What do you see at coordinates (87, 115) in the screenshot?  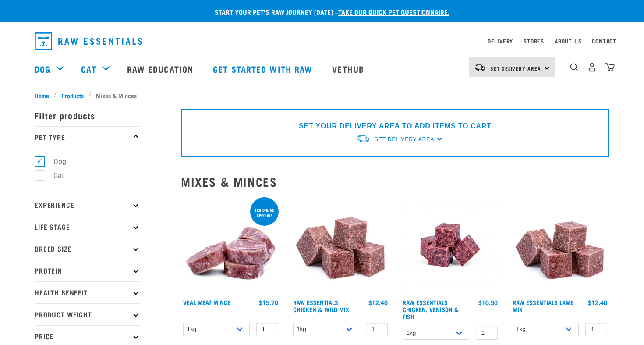 I see `p: Filter products` at bounding box center [87, 115].